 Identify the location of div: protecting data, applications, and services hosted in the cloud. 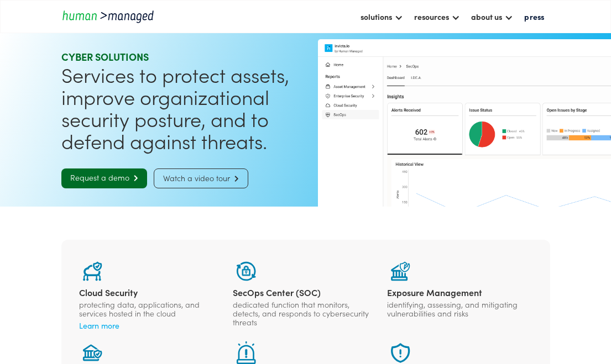
(152, 309).